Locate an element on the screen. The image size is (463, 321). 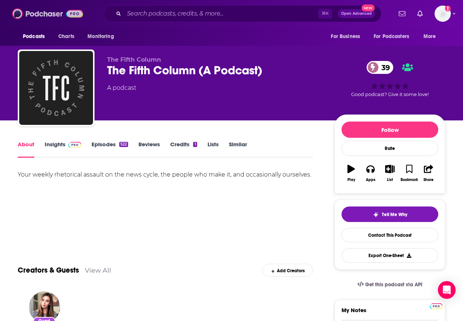
button: Apps is located at coordinates (371, 173).